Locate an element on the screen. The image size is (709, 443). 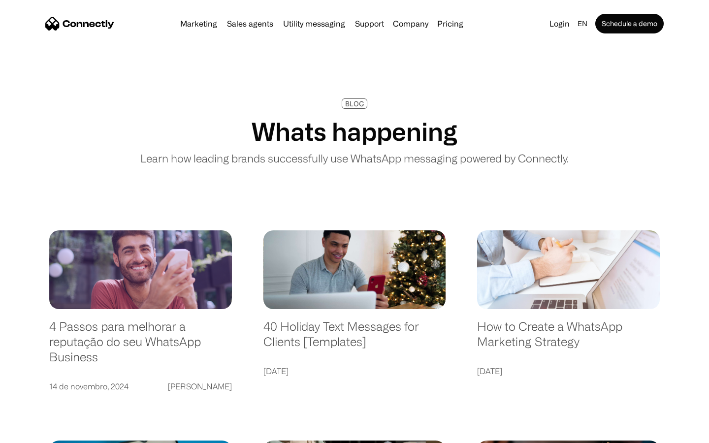
a: Pricing is located at coordinates (450, 24).